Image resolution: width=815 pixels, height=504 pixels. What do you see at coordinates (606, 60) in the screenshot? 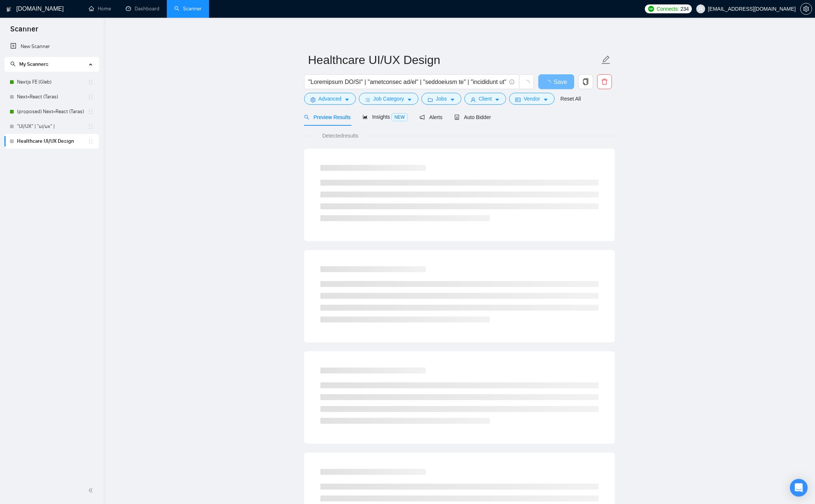
I see `span: edit` at bounding box center [606, 60].